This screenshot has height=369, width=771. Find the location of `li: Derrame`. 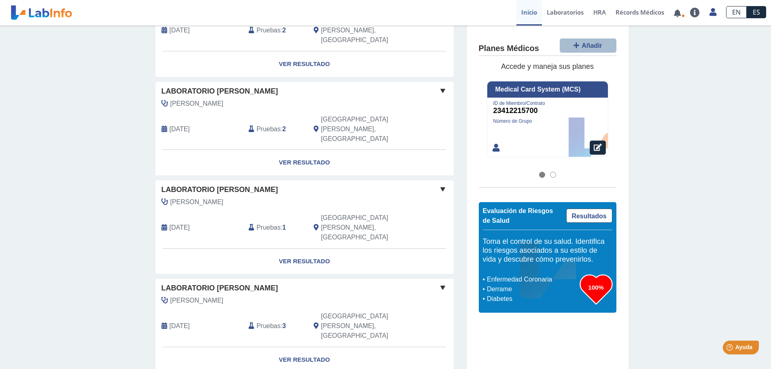

li: Derrame is located at coordinates (532, 289).